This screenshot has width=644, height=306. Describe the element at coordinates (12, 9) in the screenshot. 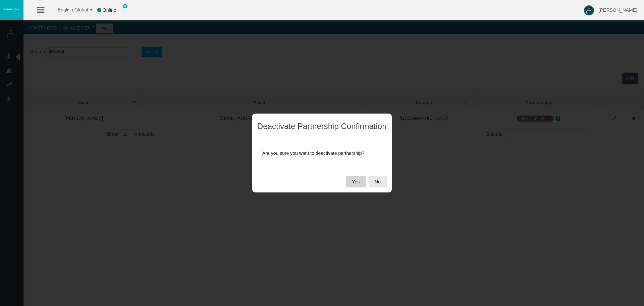

I see `img: logo.svg` at that location.